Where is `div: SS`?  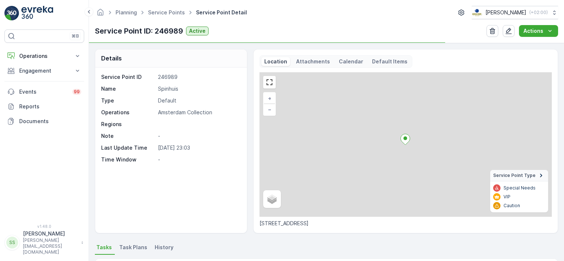
div: SS is located at coordinates (12, 243).